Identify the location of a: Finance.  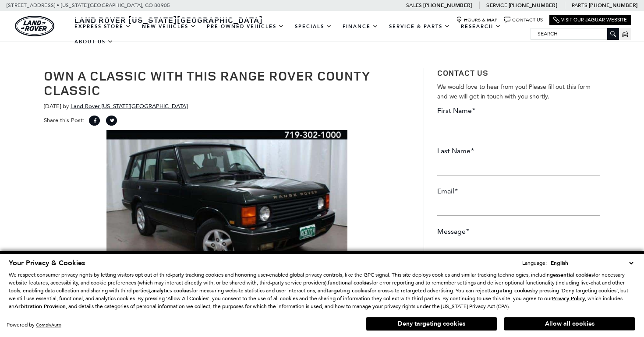
(360, 26).